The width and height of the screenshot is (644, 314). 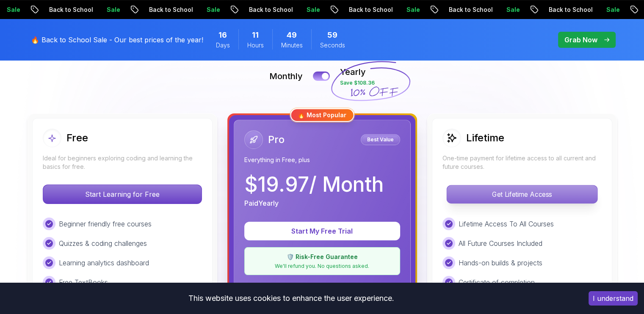 What do you see at coordinates (380, 140) in the screenshot?
I see `p: Best Value` at bounding box center [380, 140].